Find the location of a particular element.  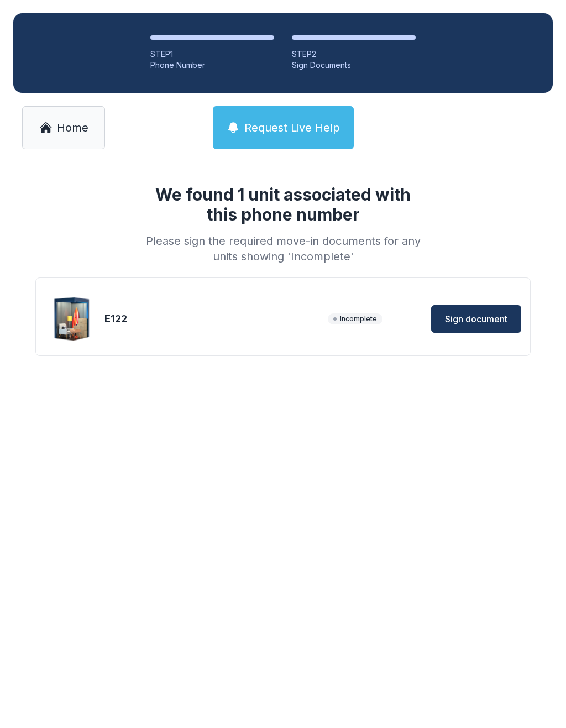

div: STEP 2 is located at coordinates (354, 54).